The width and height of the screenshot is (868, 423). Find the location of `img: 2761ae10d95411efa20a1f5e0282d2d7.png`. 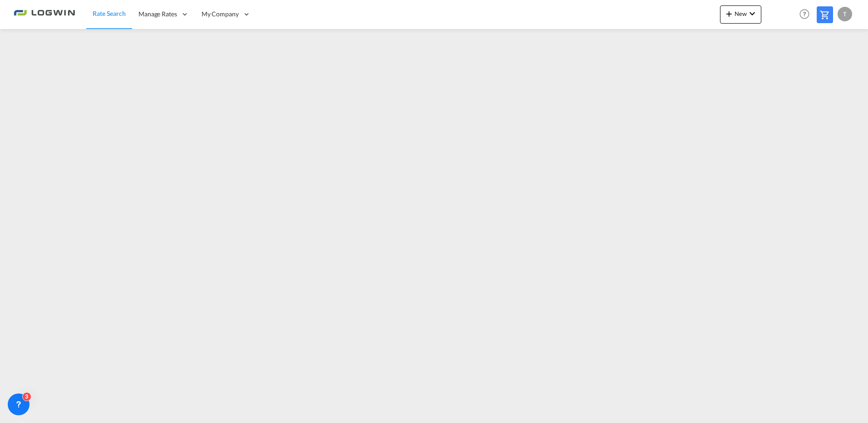

img: 2761ae10d95411efa20a1f5e0282d2d7.png is located at coordinates (44, 14).